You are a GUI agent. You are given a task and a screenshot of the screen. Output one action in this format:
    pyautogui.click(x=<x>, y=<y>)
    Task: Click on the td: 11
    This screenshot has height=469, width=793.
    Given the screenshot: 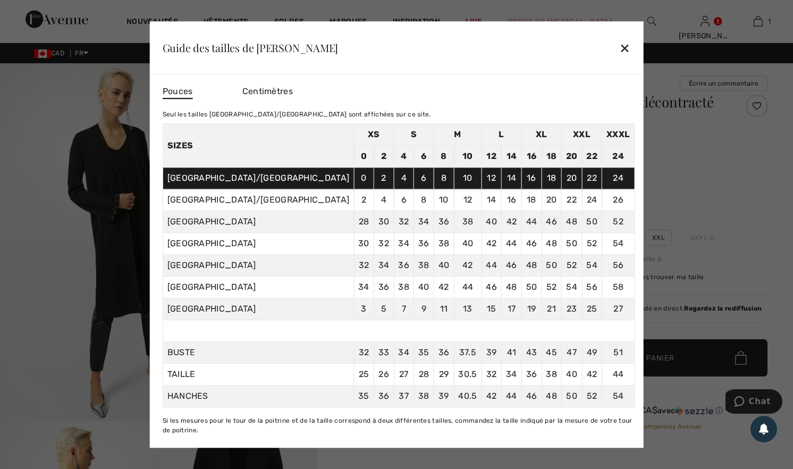 What is the action you would take?
    pyautogui.click(x=444, y=309)
    